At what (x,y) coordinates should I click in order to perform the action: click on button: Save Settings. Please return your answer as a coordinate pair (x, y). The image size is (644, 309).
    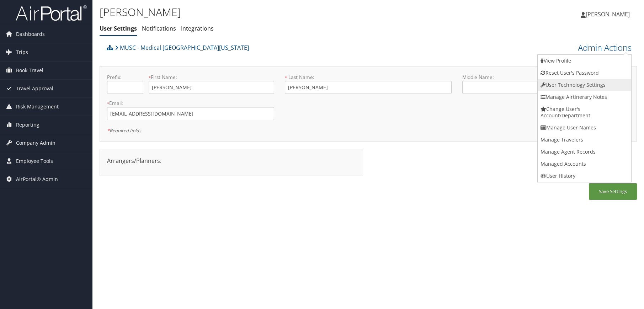
    Looking at the image, I should click on (613, 191).